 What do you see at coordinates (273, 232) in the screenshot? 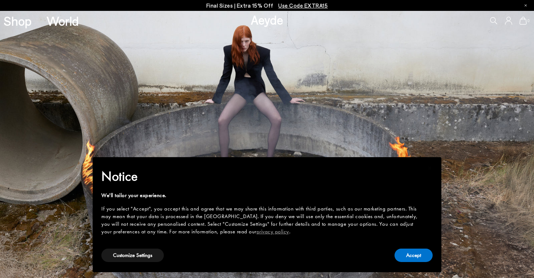
I see `a: privacy policy` at bounding box center [273, 232].